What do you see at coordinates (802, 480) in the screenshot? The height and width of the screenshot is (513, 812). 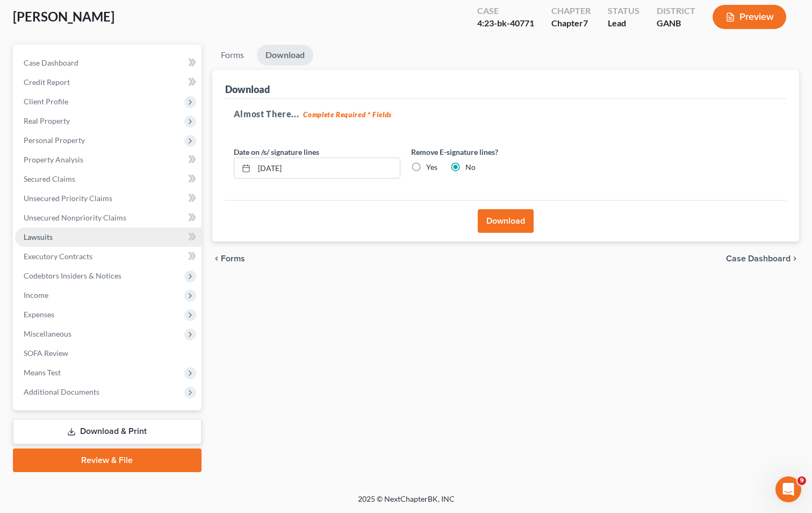 I see `span: 9` at bounding box center [802, 480].